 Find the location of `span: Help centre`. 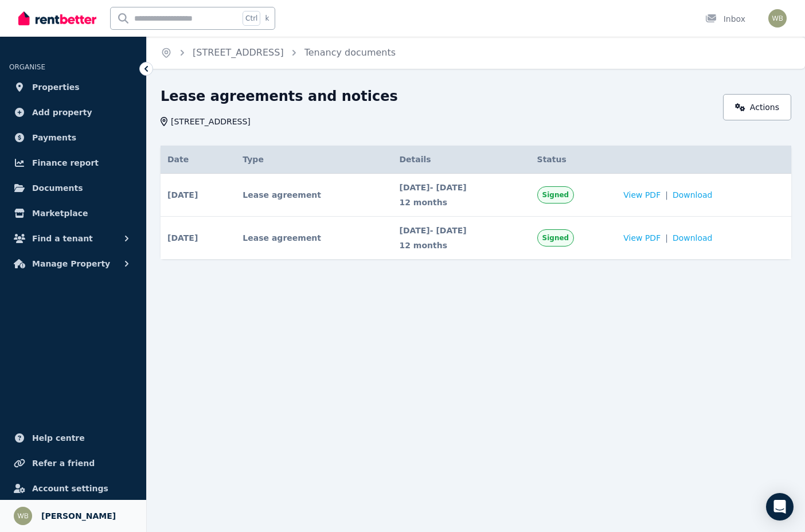

span: Help centre is located at coordinates (59, 438).